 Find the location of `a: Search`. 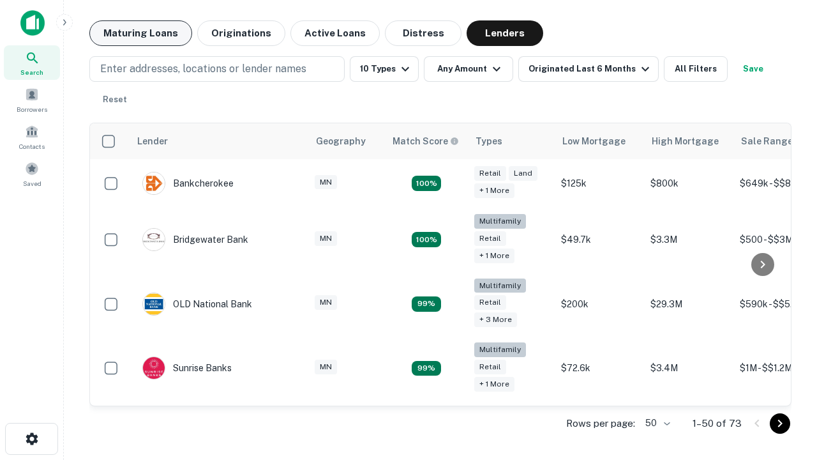

a: Search is located at coordinates (32, 63).